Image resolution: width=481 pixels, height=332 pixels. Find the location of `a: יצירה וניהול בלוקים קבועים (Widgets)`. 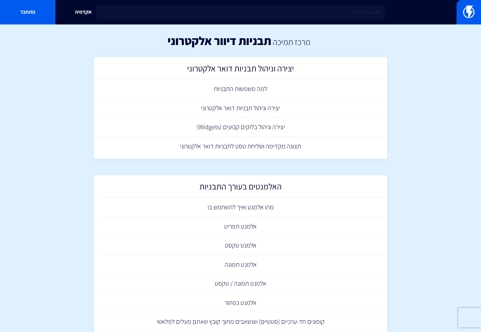

a: יצירה וניהול בלוקים קבועים (Widgets) is located at coordinates (241, 127).